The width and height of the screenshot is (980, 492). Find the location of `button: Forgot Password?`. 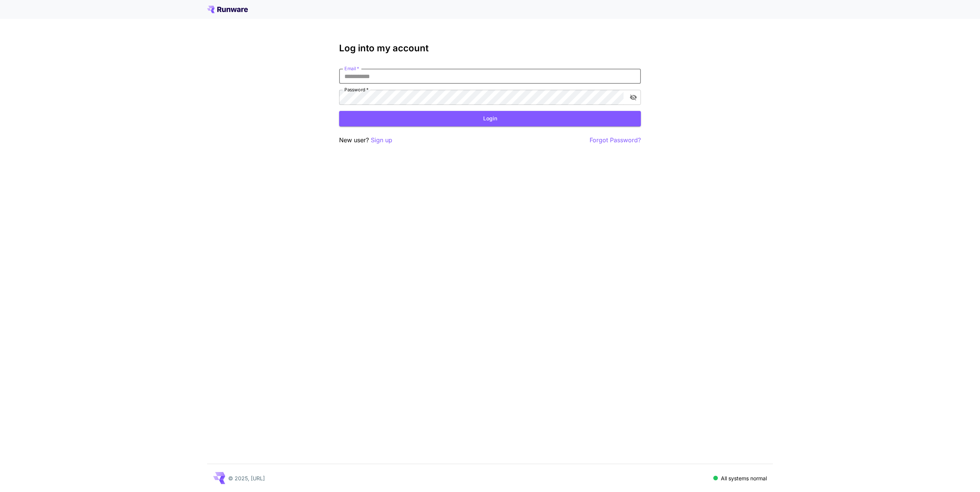

button: Forgot Password? is located at coordinates (615, 140).